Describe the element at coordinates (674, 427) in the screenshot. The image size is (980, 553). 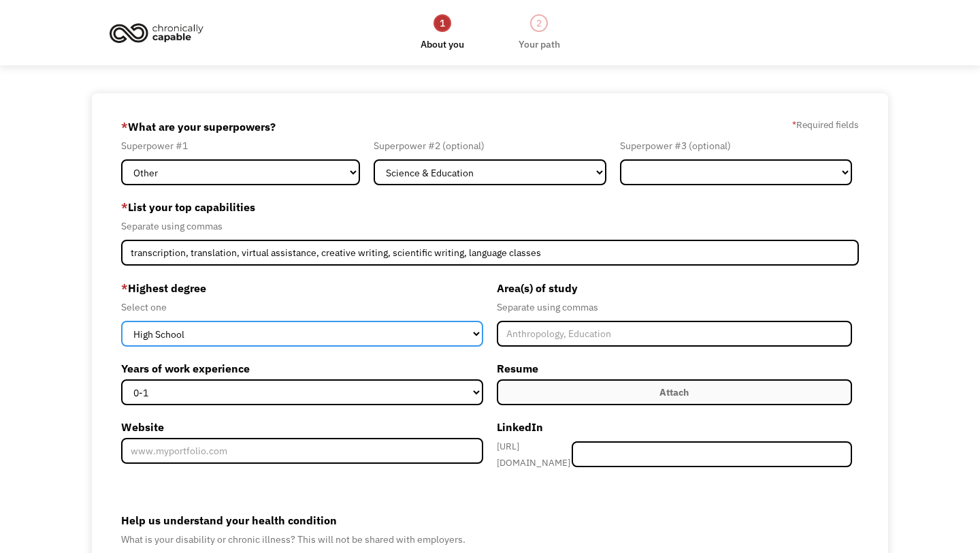
I see `label: LinkedIn` at that location.